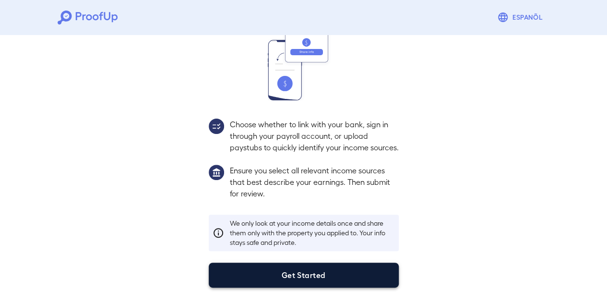 The height and width of the screenshot is (303, 607). What do you see at coordinates (521, 17) in the screenshot?
I see `button: Espanõl` at bounding box center [521, 17].